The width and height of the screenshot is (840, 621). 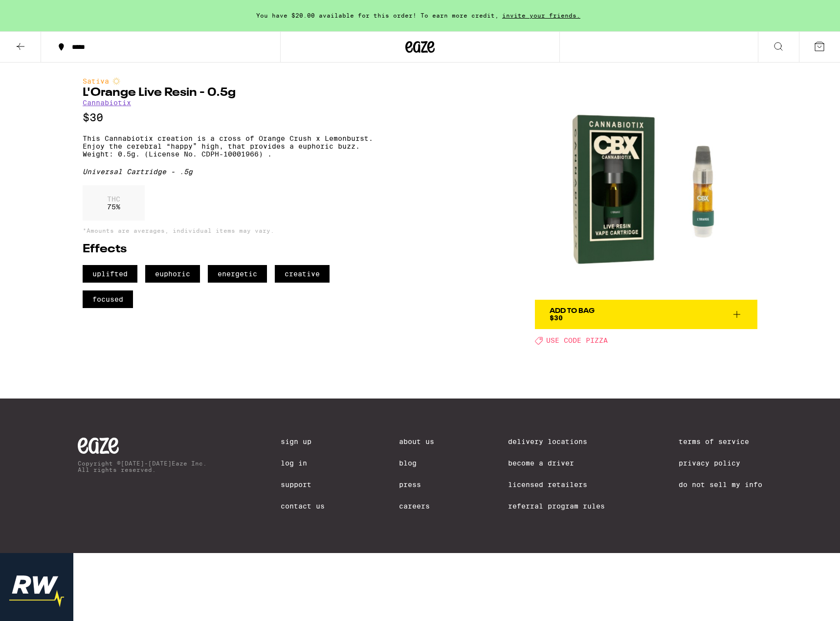 What do you see at coordinates (234, 230) in the screenshot?
I see `p: *Amounts are averages, individual items may vary.` at bounding box center [234, 230].